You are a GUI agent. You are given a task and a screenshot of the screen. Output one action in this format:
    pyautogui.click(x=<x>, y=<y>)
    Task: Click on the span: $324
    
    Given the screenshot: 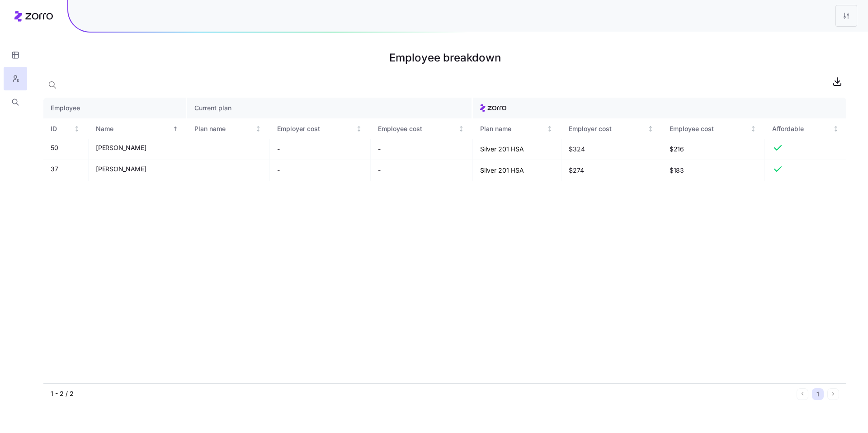 What is the action you would take?
    pyautogui.click(x=576, y=149)
    